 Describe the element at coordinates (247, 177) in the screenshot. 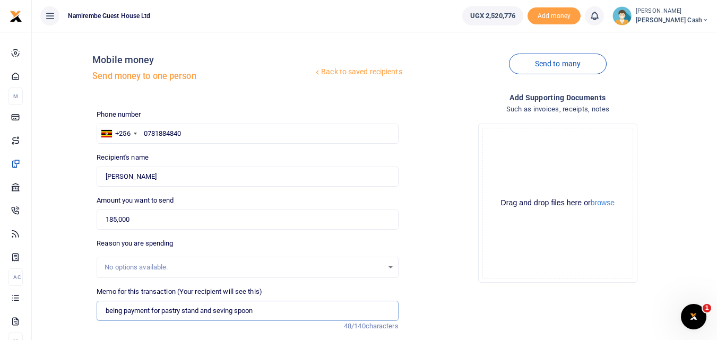

I see `input: Loading name...` at that location.